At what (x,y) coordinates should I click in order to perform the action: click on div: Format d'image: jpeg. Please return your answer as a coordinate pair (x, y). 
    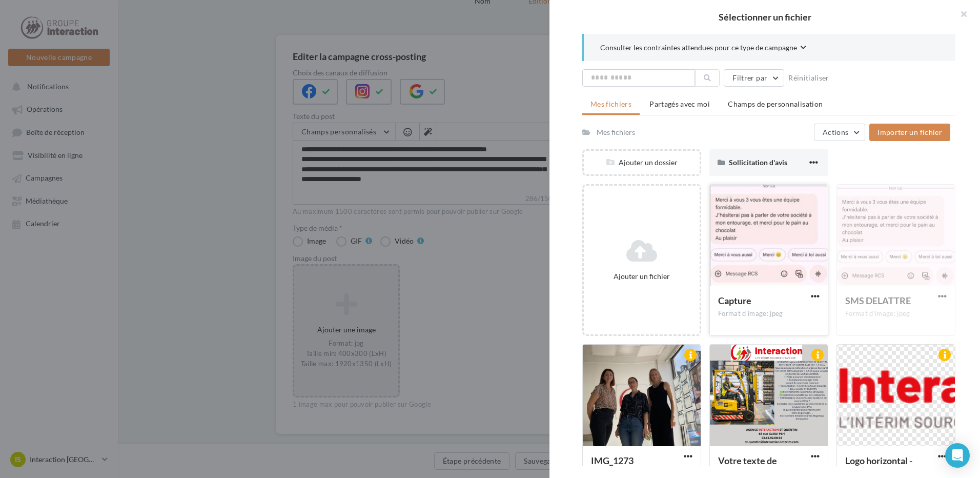
    Looking at the image, I should click on (769, 314).